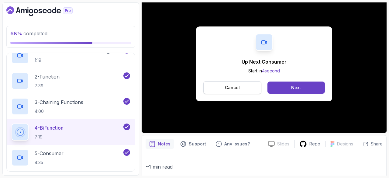  What do you see at coordinates (296, 87) in the screenshot?
I see `div: Next` at bounding box center [296, 87].